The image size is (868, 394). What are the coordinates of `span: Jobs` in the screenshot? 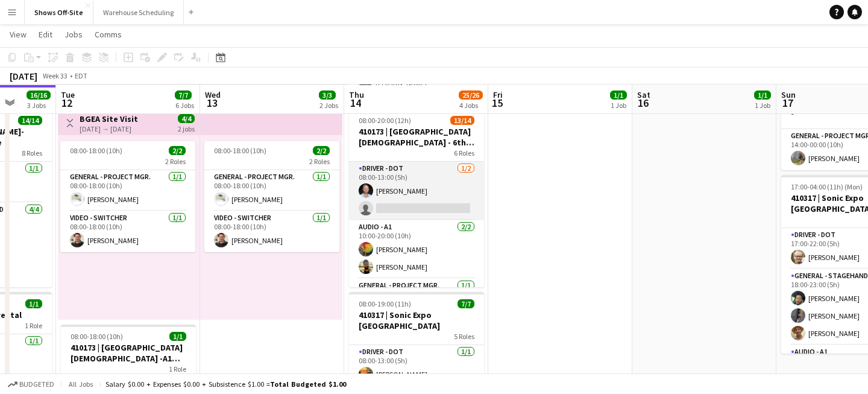 It's located at (74, 34).